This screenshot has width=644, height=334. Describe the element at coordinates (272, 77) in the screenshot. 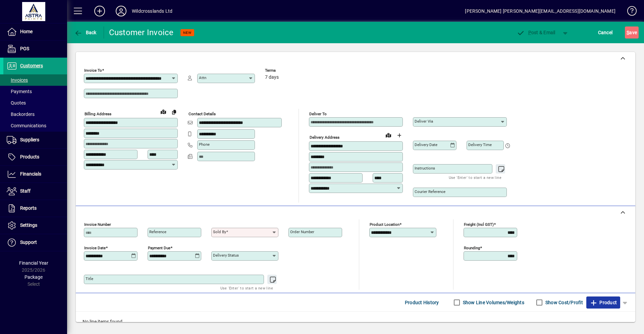

I see `span: 7 days` at that location.